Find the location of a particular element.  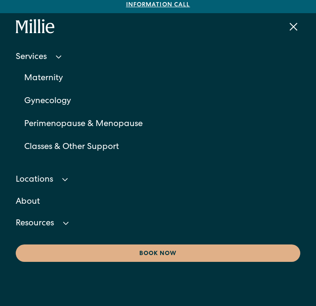

a: home is located at coordinates (35, 27).